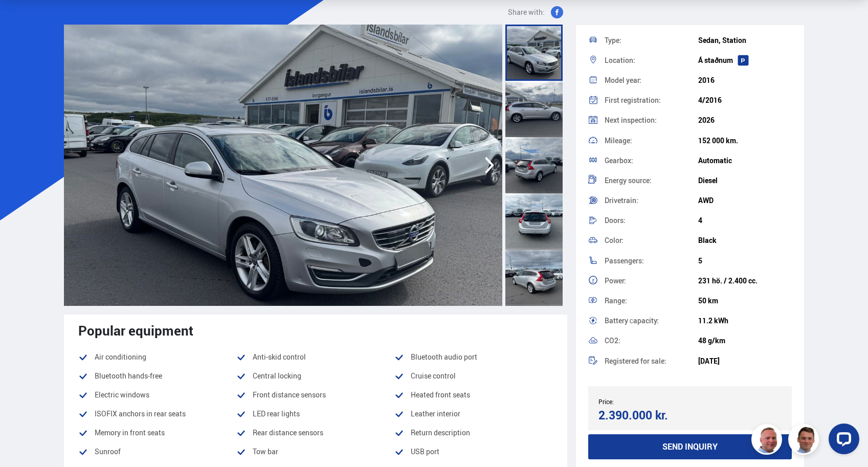 Image resolution: width=868 pixels, height=467 pixels. I want to click on div: 4, so click(744, 220).